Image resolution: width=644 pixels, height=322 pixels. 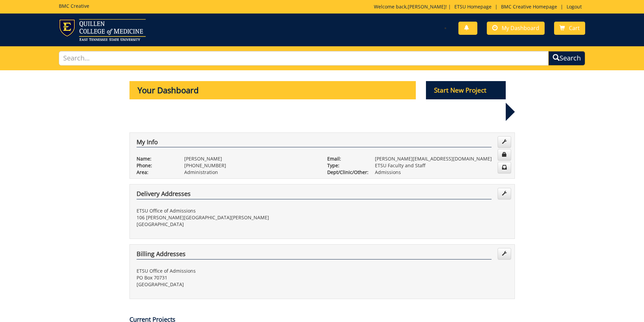 What do you see at coordinates (251, 172) in the screenshot?
I see `p: Administration` at bounding box center [251, 172].